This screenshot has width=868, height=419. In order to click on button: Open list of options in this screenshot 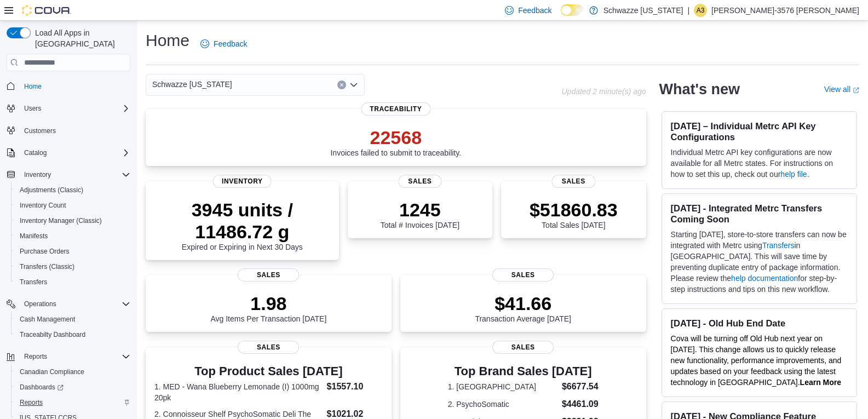, I will do `click(354, 85)`.